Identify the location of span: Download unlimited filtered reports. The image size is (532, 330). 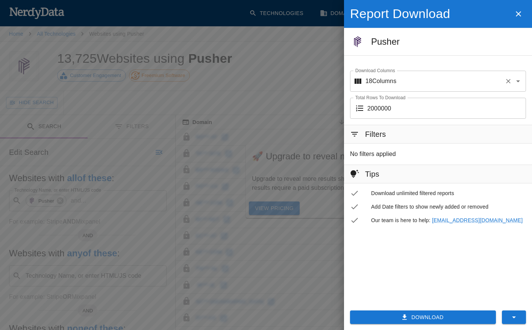
(449, 193).